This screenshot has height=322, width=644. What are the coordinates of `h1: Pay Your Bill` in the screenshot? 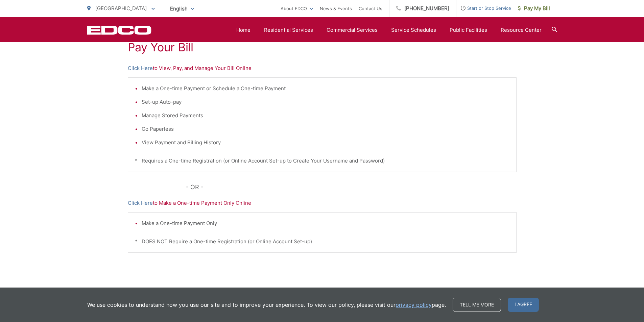 It's located at (322, 47).